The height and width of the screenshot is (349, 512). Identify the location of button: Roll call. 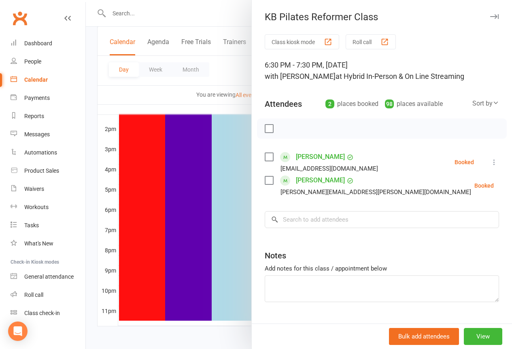
(371, 42).